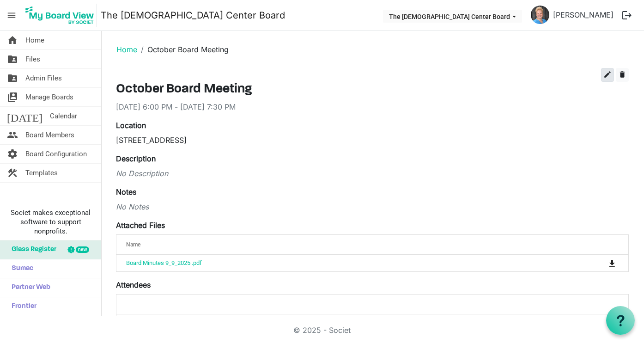  Describe the element at coordinates (322, 330) in the screenshot. I see `a: © 2025 - Societ` at that location.